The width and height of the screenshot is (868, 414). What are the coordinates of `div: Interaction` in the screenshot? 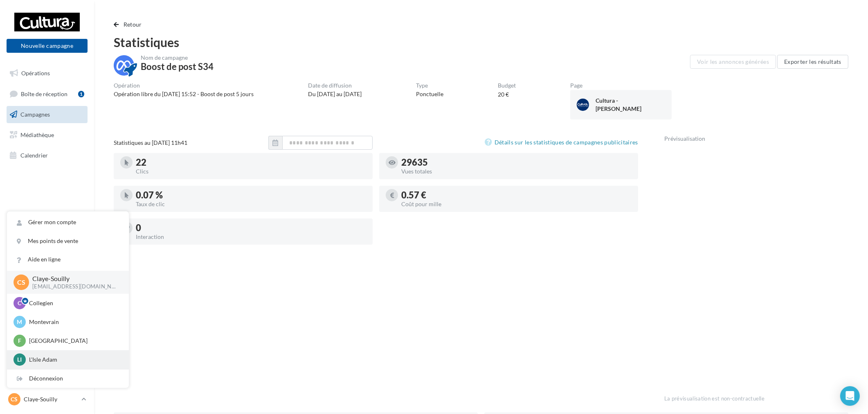 It's located at (251, 237).